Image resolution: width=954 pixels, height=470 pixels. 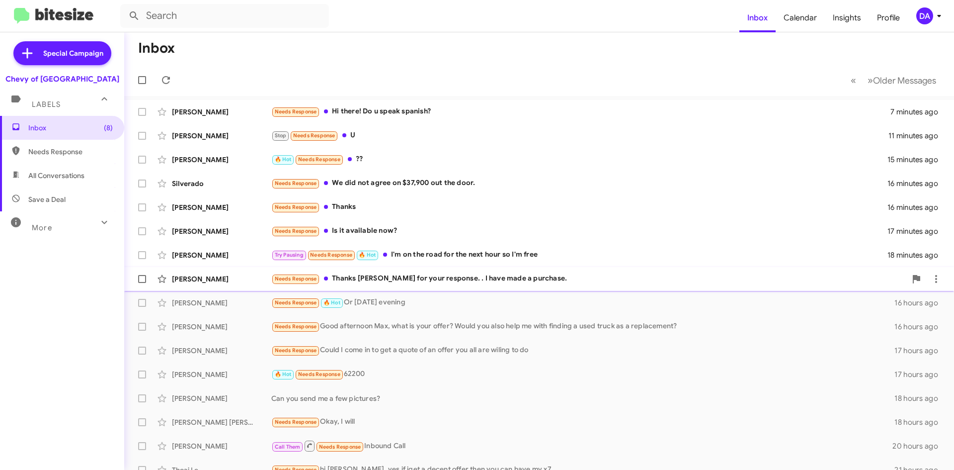 What do you see at coordinates (917, 231) in the screenshot?
I see `div: 17 minutes ago` at bounding box center [917, 231].